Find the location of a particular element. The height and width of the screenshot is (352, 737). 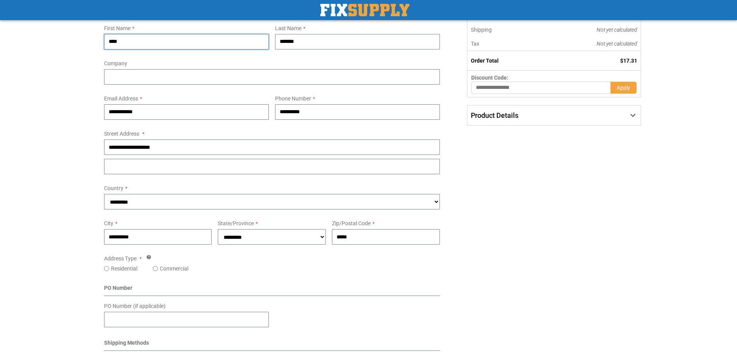

span: Street Address is located at coordinates (121, 134).